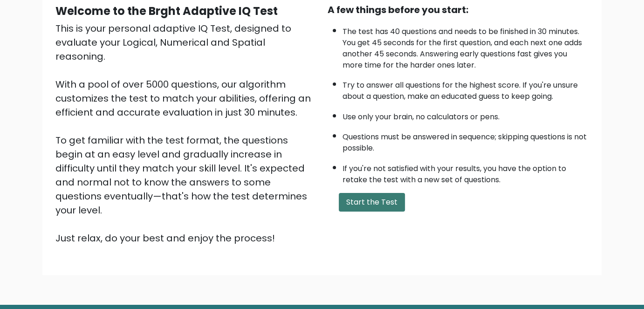 The width and height of the screenshot is (644, 309). Describe the element at coordinates (166, 11) in the screenshot. I see `b: Welcome to the Brght Adaptive IQ Test` at that location.